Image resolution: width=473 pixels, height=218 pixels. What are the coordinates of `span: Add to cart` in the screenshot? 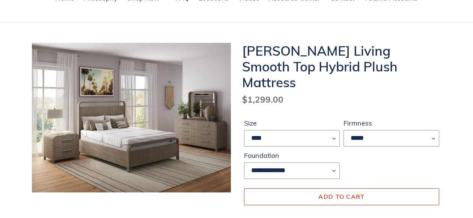 It's located at (341, 196).